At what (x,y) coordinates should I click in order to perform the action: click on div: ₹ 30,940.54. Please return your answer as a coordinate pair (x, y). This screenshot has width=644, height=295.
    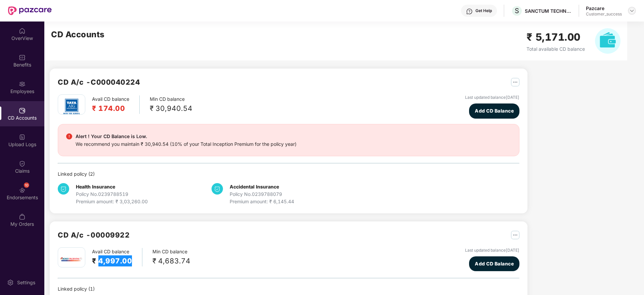
    Looking at the image, I should click on (171, 108).